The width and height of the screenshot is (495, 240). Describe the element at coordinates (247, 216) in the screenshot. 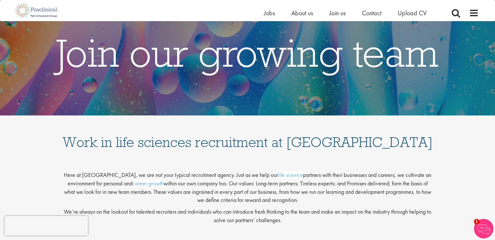

I see `p: We’re always on the lookout for talented recruiters and individuals who can introduce fresh think...` at that location.